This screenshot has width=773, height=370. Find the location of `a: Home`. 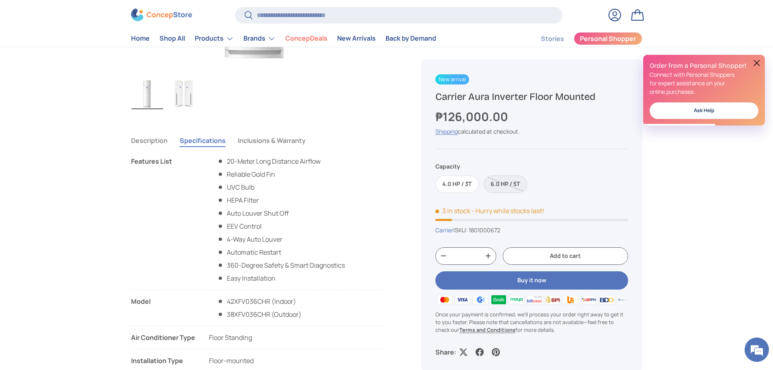

a: Home is located at coordinates (140, 39).